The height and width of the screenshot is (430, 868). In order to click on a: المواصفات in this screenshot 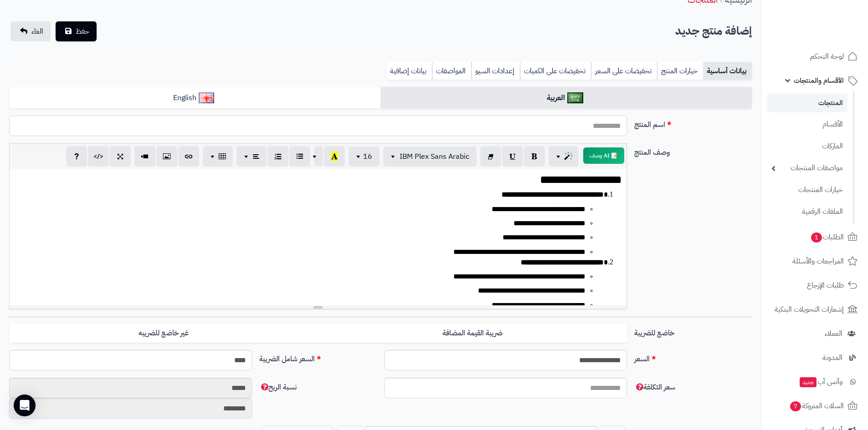, I will do `click(451, 71)`.